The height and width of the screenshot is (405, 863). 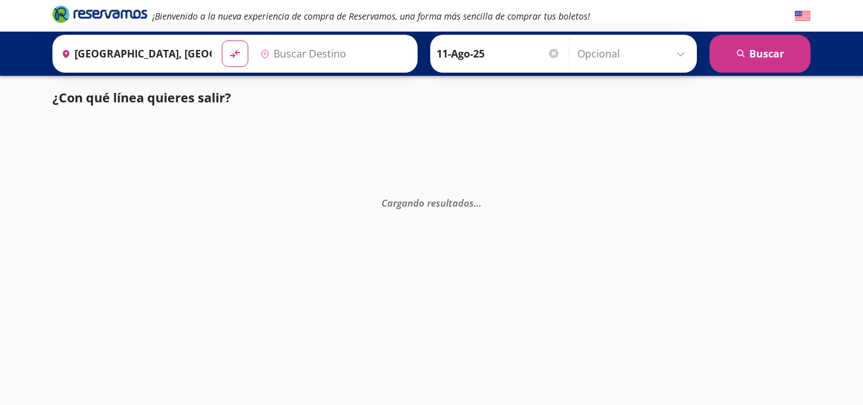 I want to click on em: Cargando resultados, so click(x=432, y=202).